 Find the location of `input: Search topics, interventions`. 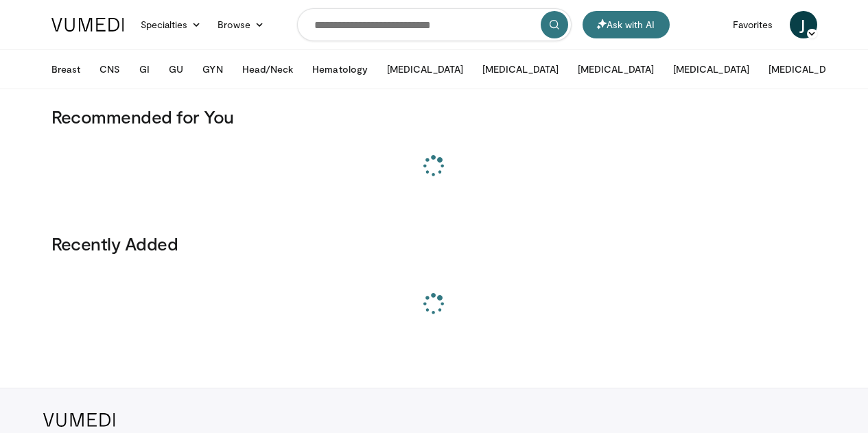

input: Search topics, interventions is located at coordinates (434, 25).